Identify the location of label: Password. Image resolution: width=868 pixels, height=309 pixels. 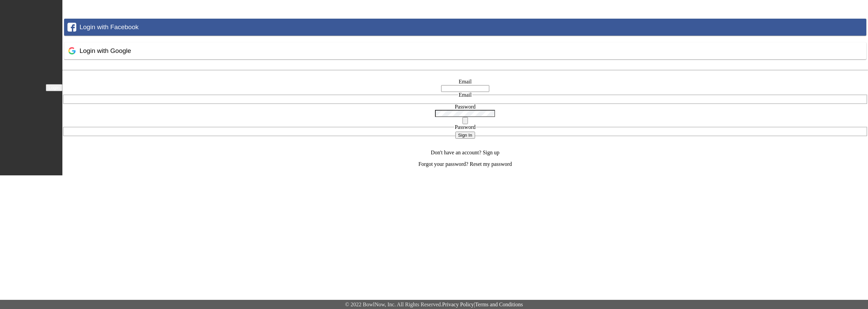
(465, 107).